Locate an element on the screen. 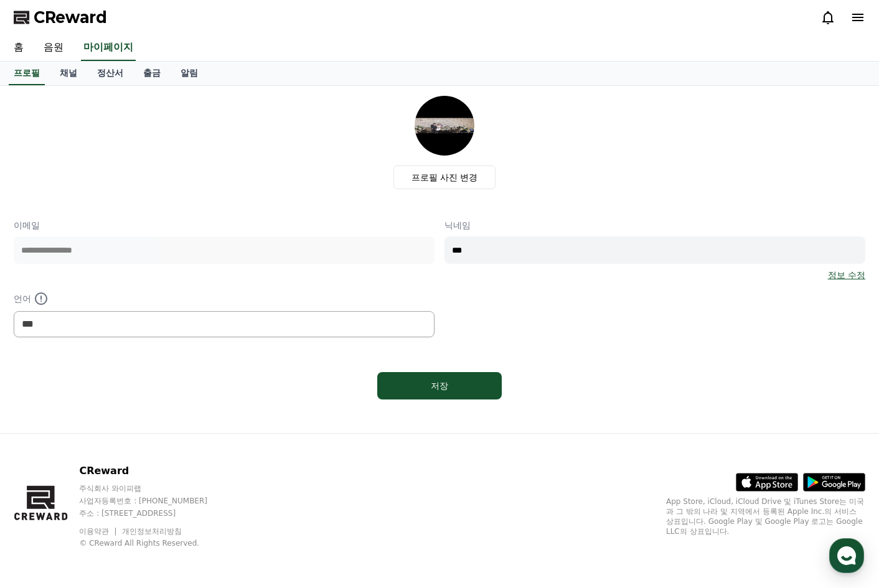 This screenshot has width=879, height=588. a: CReward is located at coordinates (60, 18).